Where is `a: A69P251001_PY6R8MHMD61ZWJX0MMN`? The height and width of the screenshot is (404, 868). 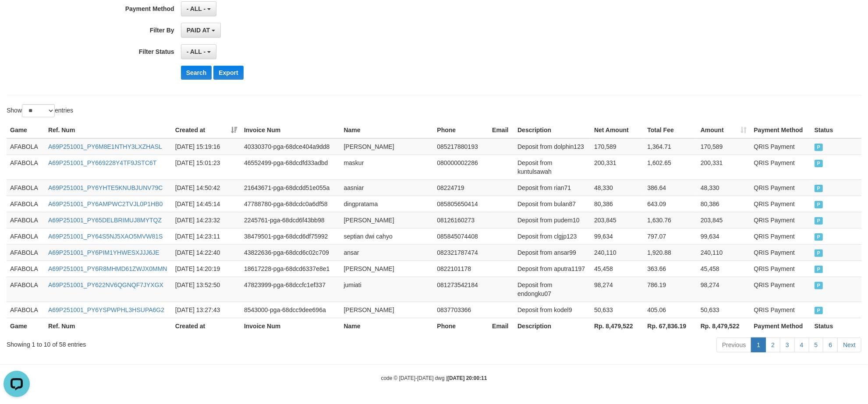
a: A69P251001_PY6R8MHMD61ZWJX0MMN is located at coordinates (108, 269).